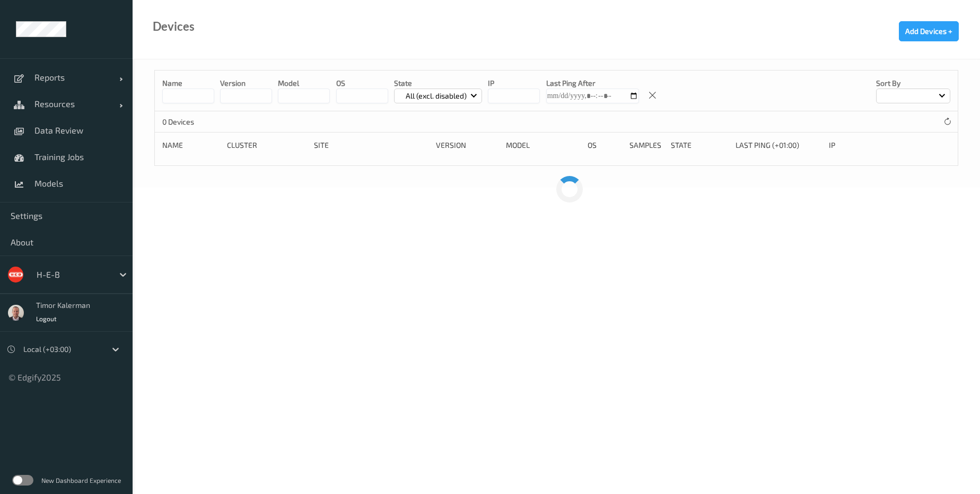  What do you see at coordinates (246, 83) in the screenshot?
I see `p: version` at bounding box center [246, 83].